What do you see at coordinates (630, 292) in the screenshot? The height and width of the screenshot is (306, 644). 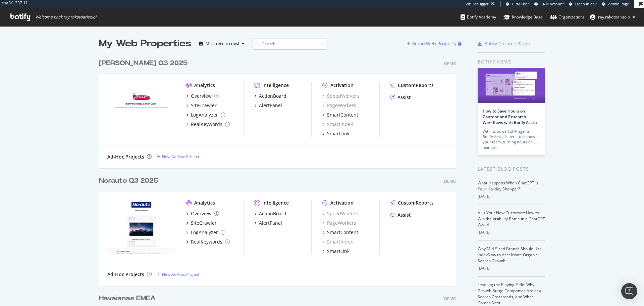 I see `div: Open Intercom Messenger` at bounding box center [630, 292].